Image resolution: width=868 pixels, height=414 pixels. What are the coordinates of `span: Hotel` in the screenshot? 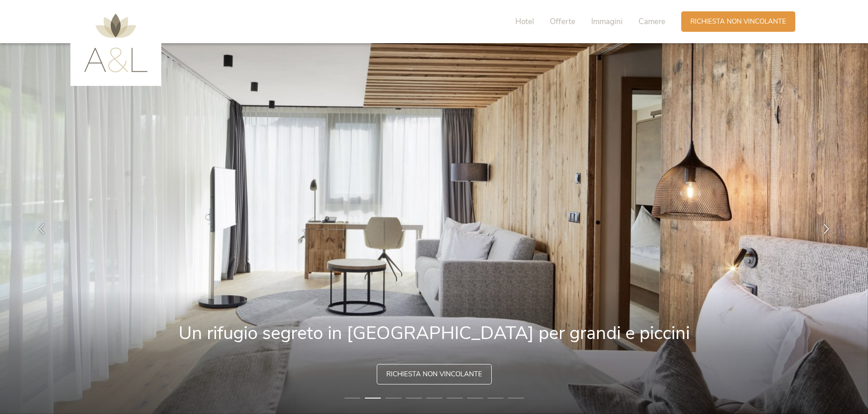 It's located at (524, 21).